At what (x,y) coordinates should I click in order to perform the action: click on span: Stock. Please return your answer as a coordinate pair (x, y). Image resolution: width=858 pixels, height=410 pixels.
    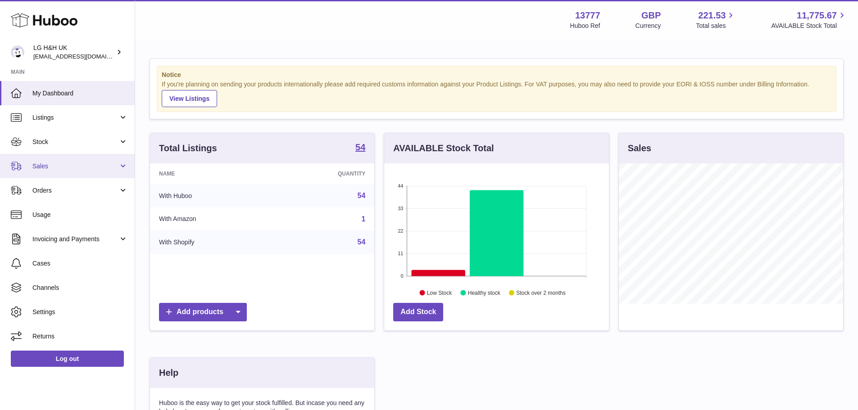
    Looking at the image, I should click on (75, 142).